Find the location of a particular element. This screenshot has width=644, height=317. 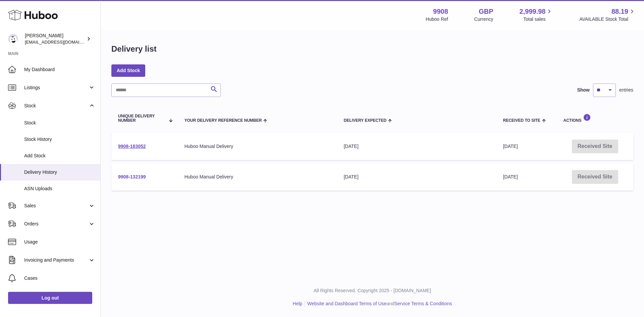

div: Huboo Ref is located at coordinates (437, 19).